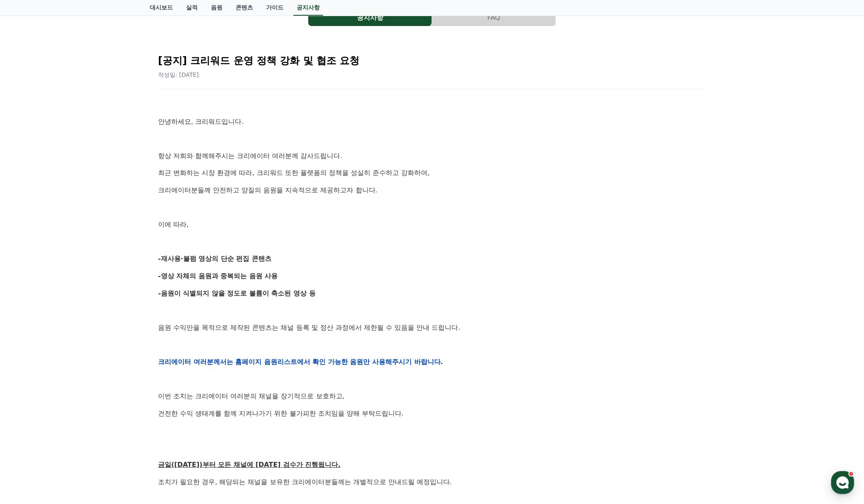  What do you see at coordinates (432, 224) in the screenshot?
I see `p: 이에 따라,` at bounding box center [432, 224].